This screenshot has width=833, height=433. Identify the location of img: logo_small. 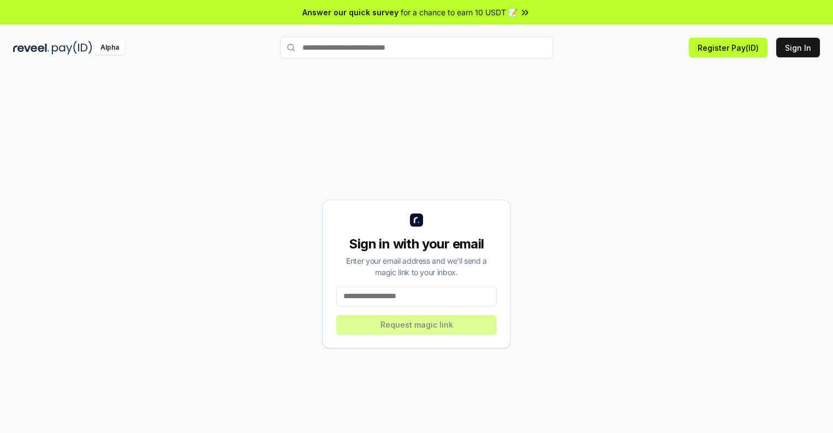
(416, 220).